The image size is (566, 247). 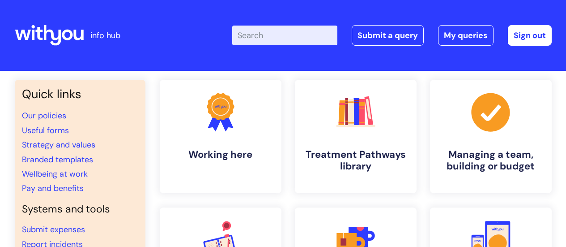 I want to click on a: Treatment Pathways library, so click(x=356, y=136).